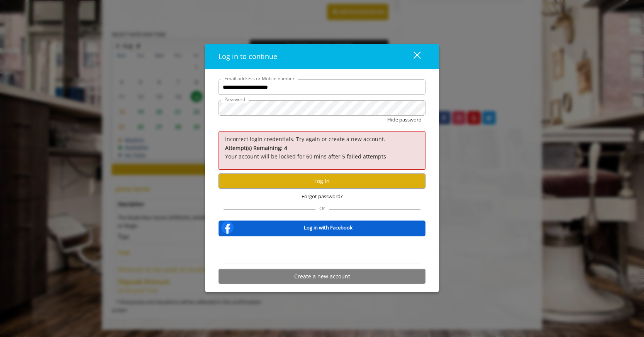 The image size is (644, 337). I want to click on span: Log in to continue, so click(248, 56).